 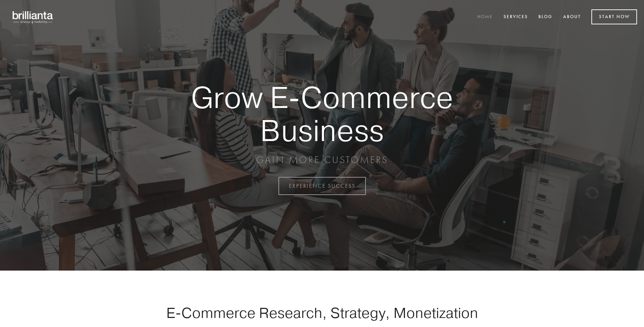 I want to click on img: brillianta - research, strategy, marketing, so click(x=33, y=17).